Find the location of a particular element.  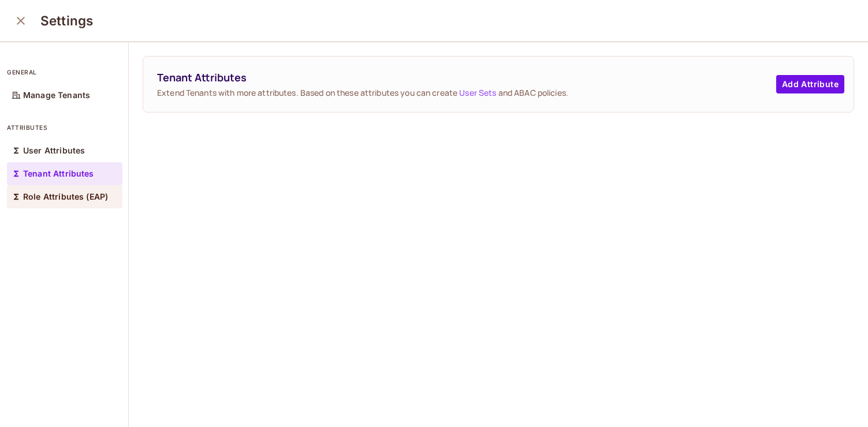

h3: Settings is located at coordinates (66, 21).